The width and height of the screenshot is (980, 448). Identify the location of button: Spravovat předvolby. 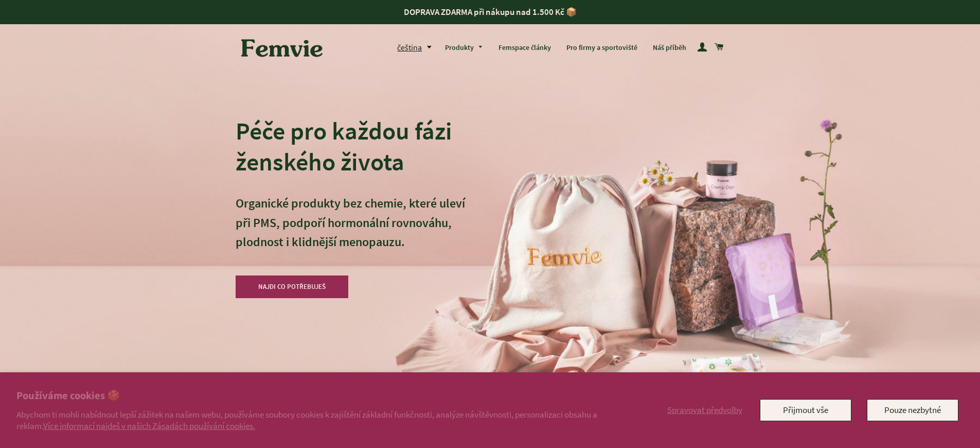
(705, 409).